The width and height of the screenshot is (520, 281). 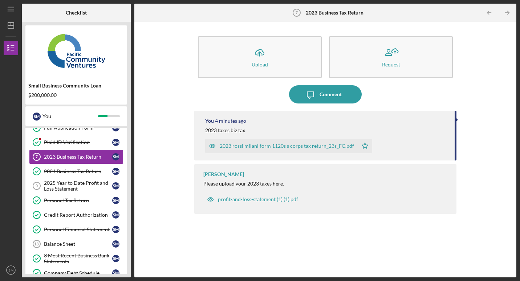 What do you see at coordinates (76, 259) in the screenshot?
I see `a: 3 Most Recent Business Bank StatementsSM` at bounding box center [76, 259].